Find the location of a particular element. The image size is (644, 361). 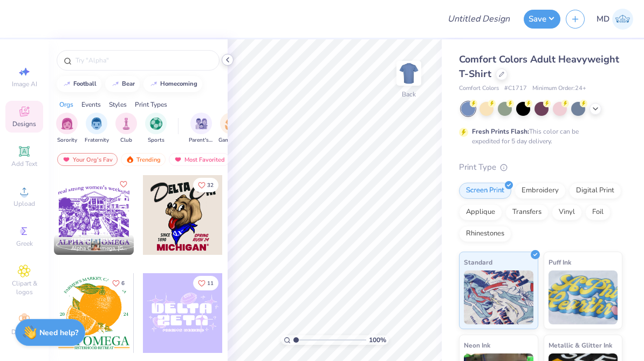

div: bear is located at coordinates (129, 83).